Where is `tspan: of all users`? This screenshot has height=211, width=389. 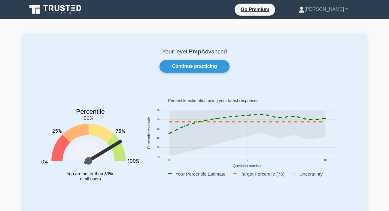 tspan: of all users is located at coordinates (90, 179).